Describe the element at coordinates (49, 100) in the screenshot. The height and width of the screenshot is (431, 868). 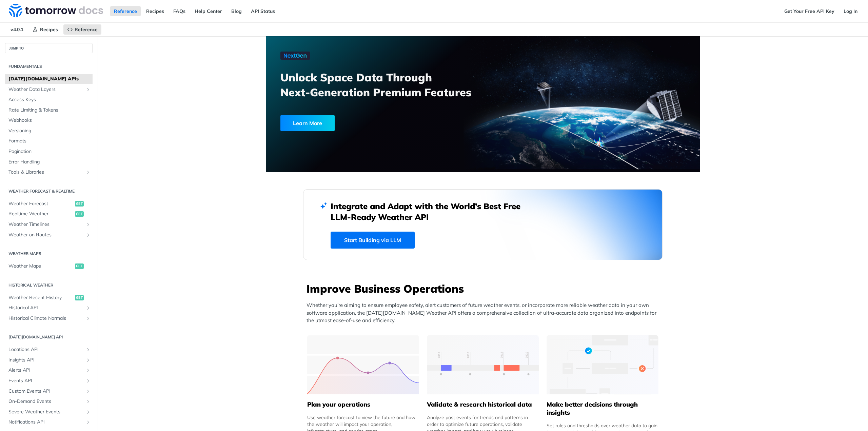
I see `a: Access Keys` at that location.